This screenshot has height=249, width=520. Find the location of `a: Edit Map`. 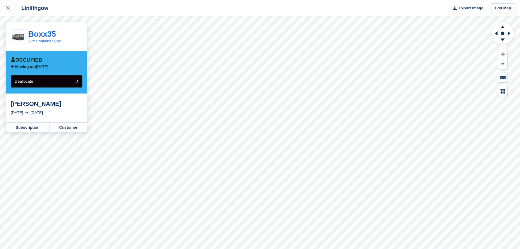

a: Edit Map is located at coordinates (503, 8).